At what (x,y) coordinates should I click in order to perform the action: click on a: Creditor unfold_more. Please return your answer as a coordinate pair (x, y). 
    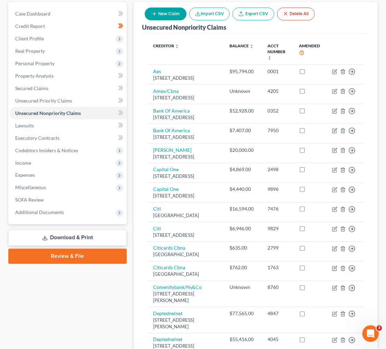
    Looking at the image, I should click on (166, 46).